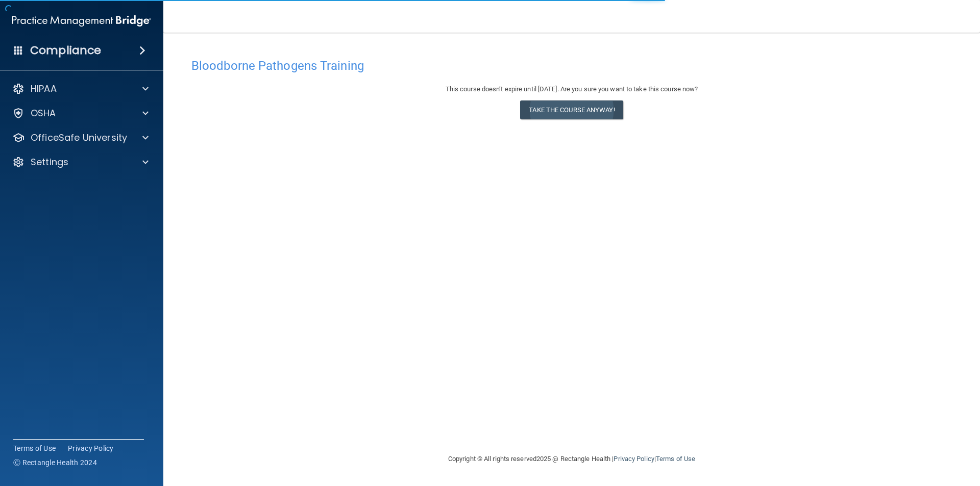 The width and height of the screenshot is (980, 486). I want to click on a: Settings, so click(80, 163).